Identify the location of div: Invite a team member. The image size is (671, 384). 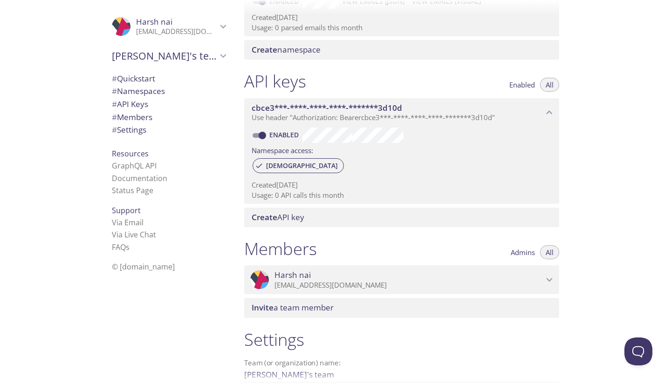
(402, 308).